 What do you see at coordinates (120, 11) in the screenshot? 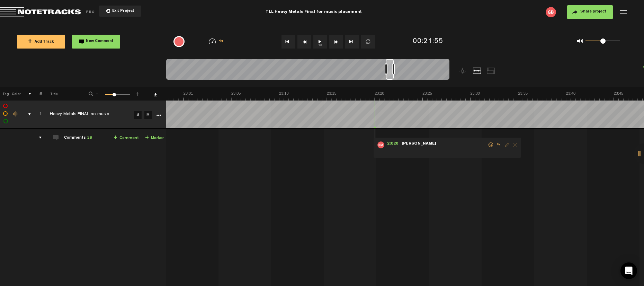
I see `button: Exit Project` at bounding box center [120, 11].